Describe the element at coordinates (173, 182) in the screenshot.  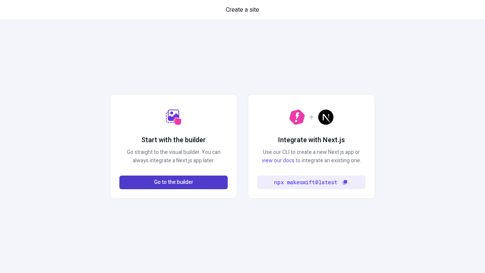
I see `span: Go to the builder` at that location.